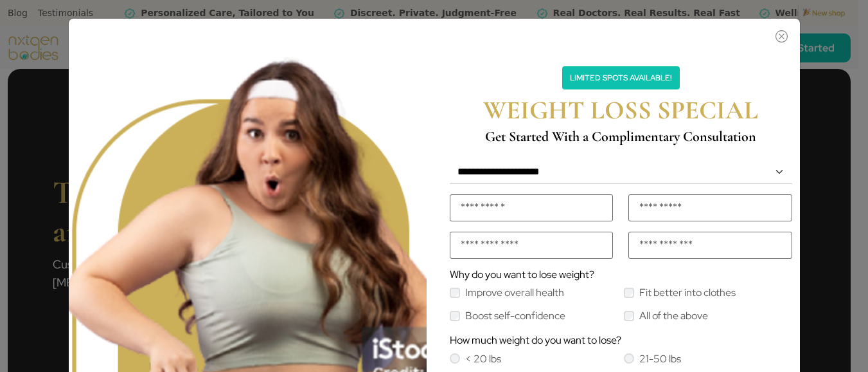 This screenshot has width=868, height=372. What do you see at coordinates (674, 316) in the screenshot?
I see `label: All of the above` at bounding box center [674, 316].